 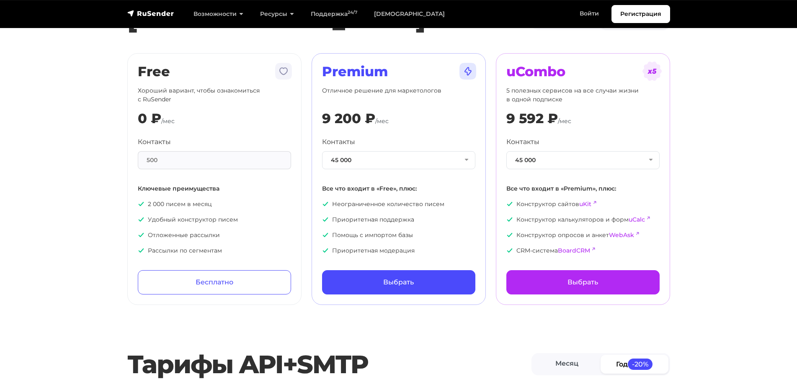 I want to click on a: uKit, so click(x=585, y=204).